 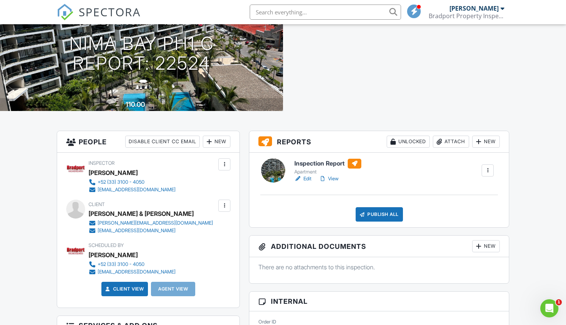 I want to click on span: Scheduled By, so click(x=106, y=245).